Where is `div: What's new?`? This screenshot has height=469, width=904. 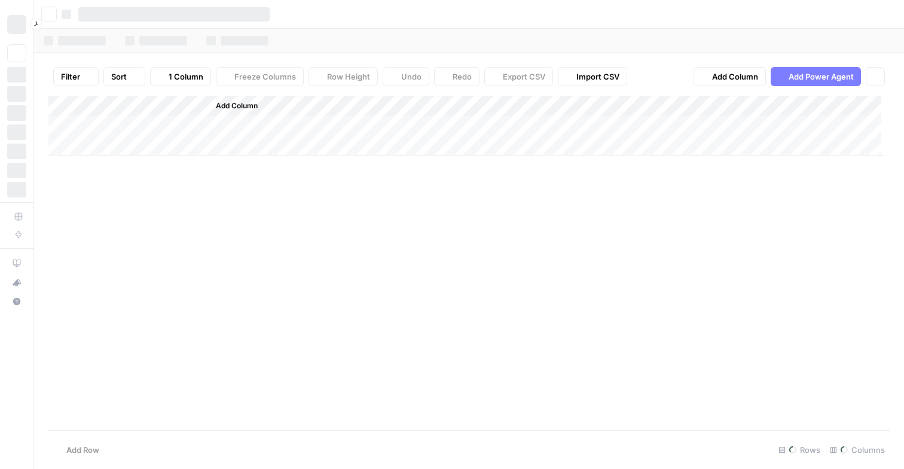 div: What's new? is located at coordinates (17, 282).